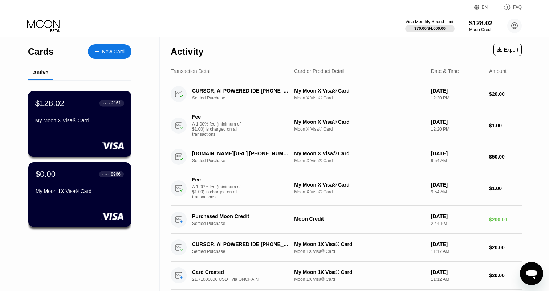 This screenshot has width=549, height=291. I want to click on div: Date & Time, so click(444, 71).